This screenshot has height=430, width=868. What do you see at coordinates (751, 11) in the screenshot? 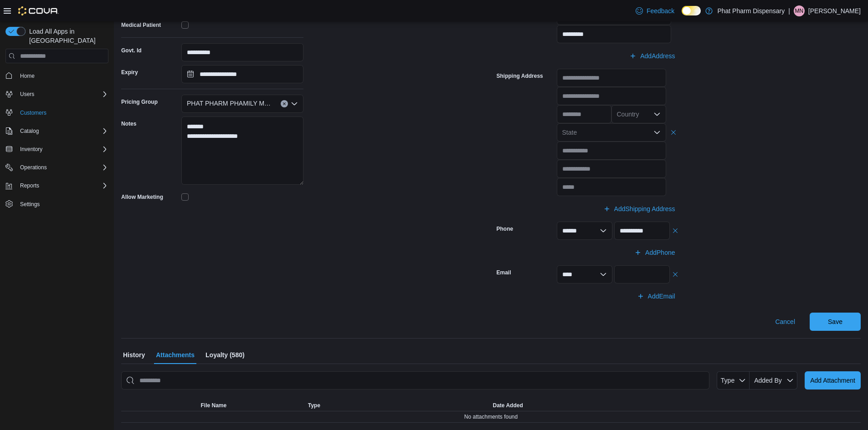
I see `p: Phat Pharm Dispensary` at bounding box center [751, 11].